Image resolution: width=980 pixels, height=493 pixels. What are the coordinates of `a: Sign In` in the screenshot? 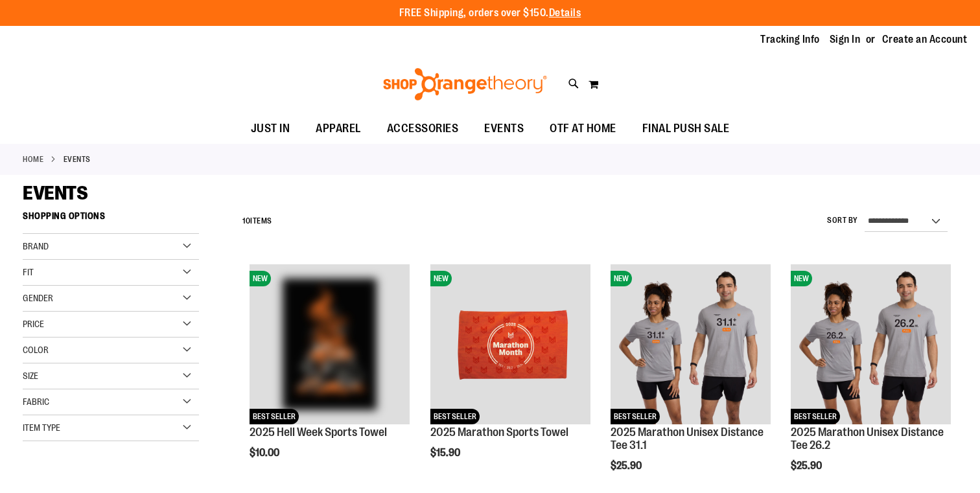 It's located at (845, 39).